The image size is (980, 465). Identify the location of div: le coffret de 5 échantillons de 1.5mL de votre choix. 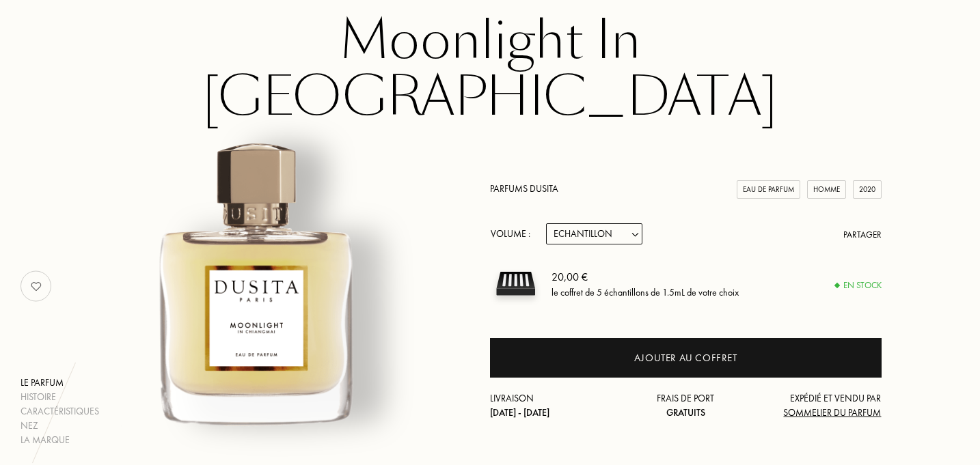
(645, 291).